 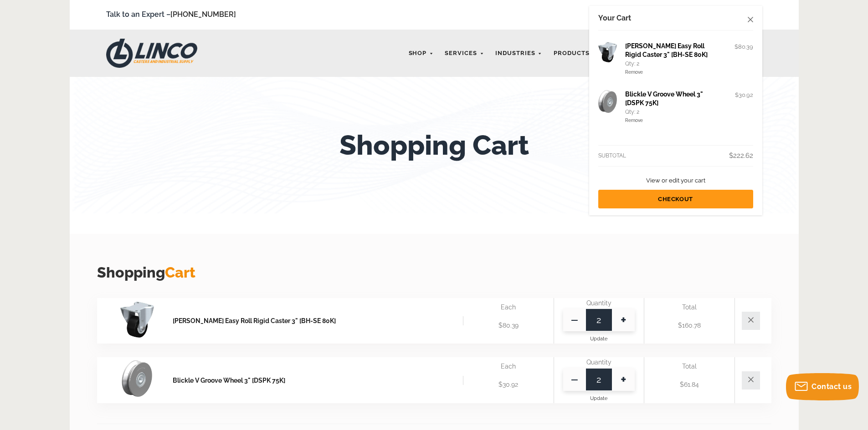 I want to click on span: $160.78, so click(x=689, y=325).